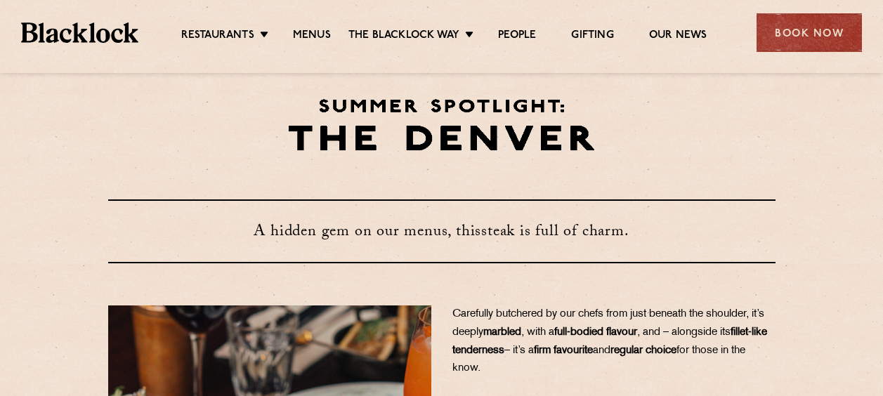 The width and height of the screenshot is (883, 396). What do you see at coordinates (79, 32) in the screenshot?
I see `img: BL_Textured_Logo-footer-cropped.svg` at bounding box center [79, 32].